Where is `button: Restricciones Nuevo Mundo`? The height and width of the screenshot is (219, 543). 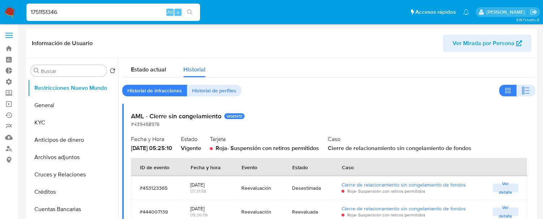 button: Restricciones Nuevo Mundo is located at coordinates (73, 88).